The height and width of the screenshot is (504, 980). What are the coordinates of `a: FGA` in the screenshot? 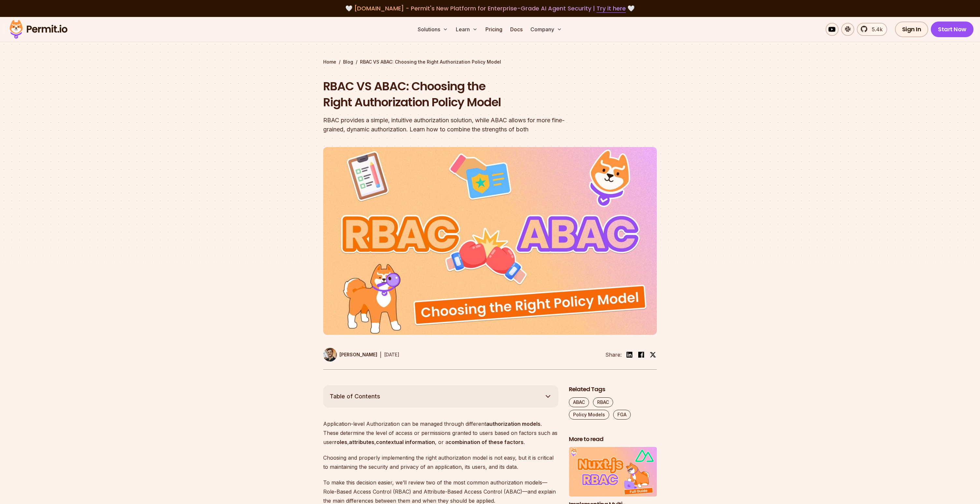 It's located at (622, 415).